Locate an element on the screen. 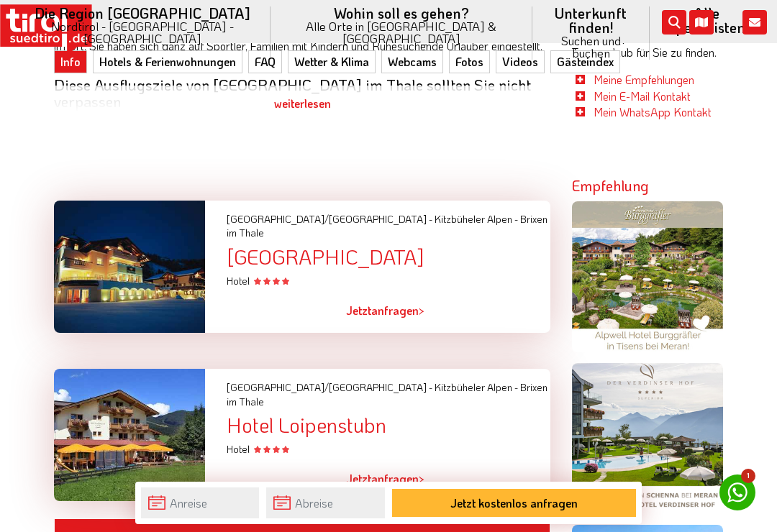 The width and height of the screenshot is (777, 532). i: Karte öffnen is located at coordinates (701, 22).